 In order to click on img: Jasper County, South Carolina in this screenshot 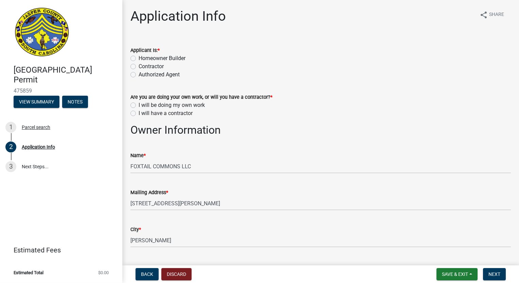, I will do `click(42, 33)`.